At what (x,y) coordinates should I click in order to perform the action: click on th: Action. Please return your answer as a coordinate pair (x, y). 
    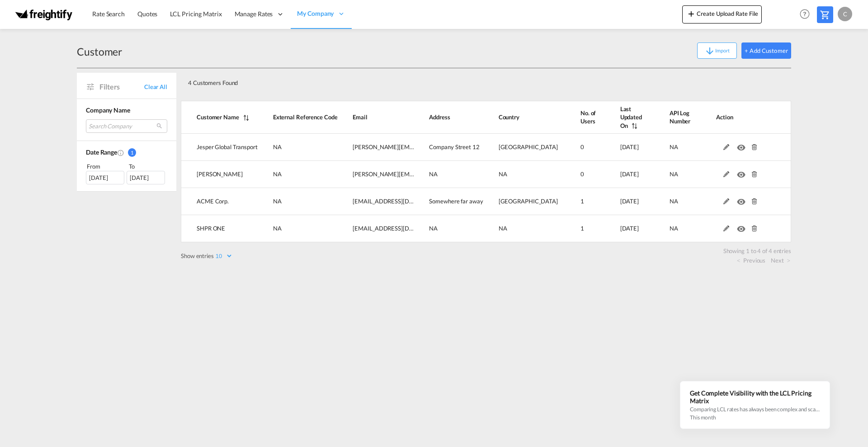
    Looking at the image, I should click on (742, 117).